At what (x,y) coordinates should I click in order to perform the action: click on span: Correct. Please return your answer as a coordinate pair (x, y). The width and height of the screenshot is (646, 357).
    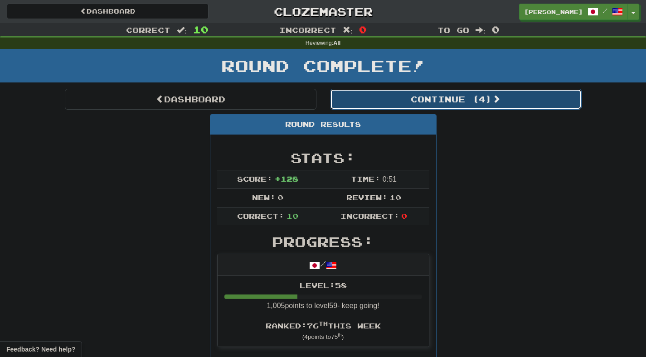
    Looking at the image, I should click on (148, 30).